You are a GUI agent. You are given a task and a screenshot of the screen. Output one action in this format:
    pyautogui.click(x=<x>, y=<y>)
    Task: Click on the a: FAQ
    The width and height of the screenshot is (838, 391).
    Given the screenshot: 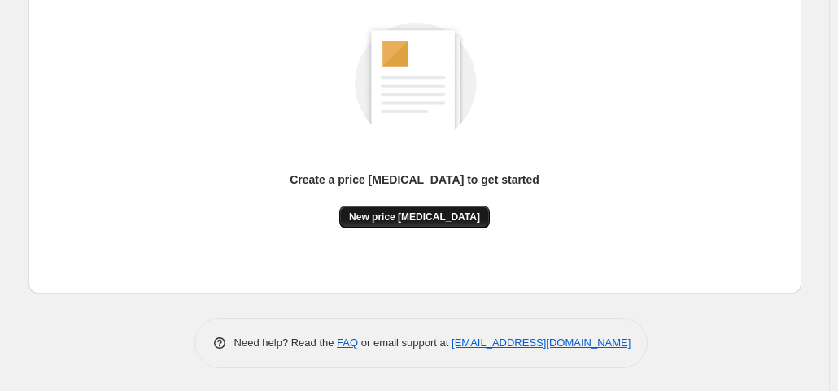 What is the action you would take?
    pyautogui.click(x=347, y=343)
    